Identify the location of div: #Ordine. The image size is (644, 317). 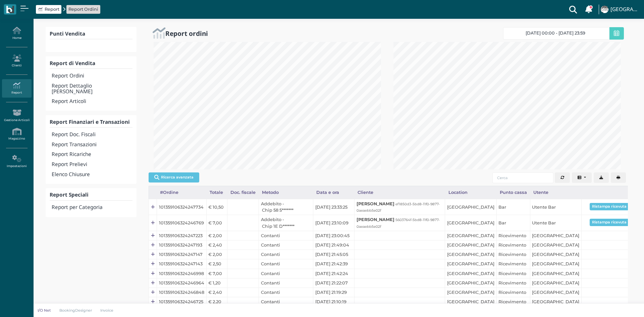
(181, 192).